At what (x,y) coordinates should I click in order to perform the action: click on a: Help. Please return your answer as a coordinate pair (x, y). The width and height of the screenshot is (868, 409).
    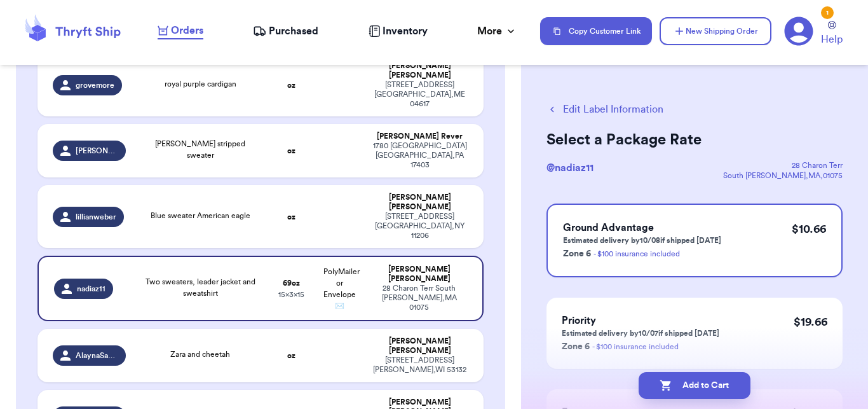
    Looking at the image, I should click on (832, 34).